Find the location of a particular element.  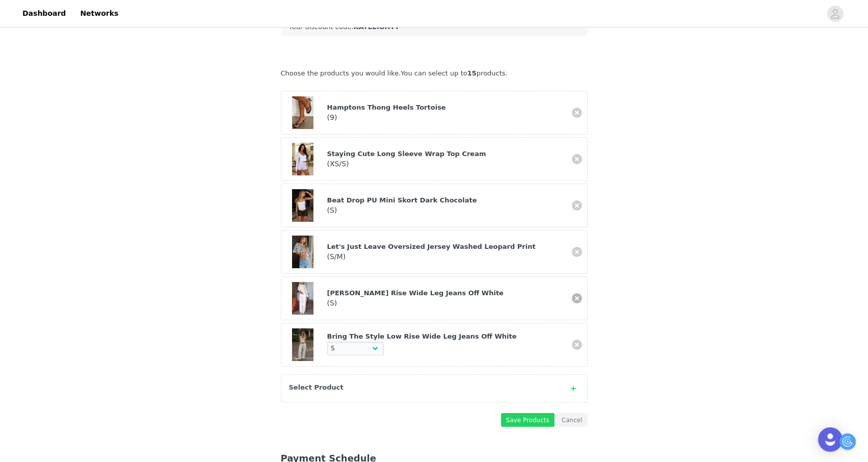

button: Save Products is located at coordinates (527, 420).